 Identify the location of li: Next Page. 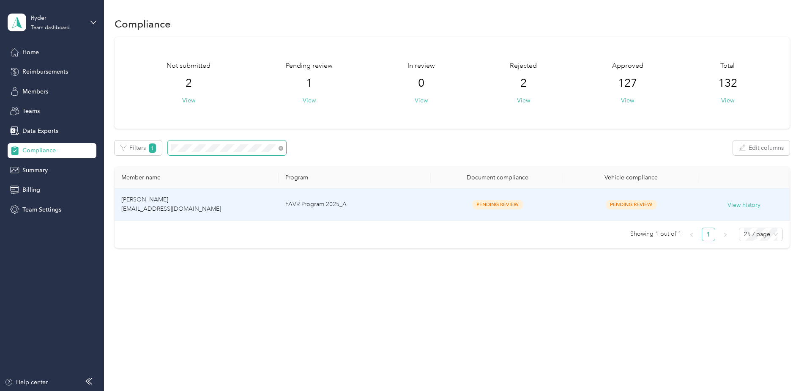
(726, 234).